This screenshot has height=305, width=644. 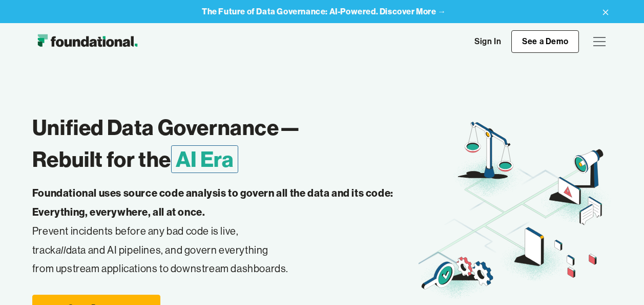 I want to click on div: menu, so click(x=600, y=41).